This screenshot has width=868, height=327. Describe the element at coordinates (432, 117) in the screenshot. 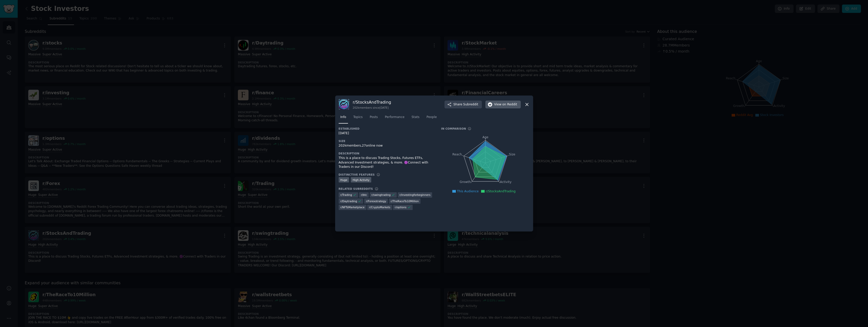

I see `span: People` at that location.